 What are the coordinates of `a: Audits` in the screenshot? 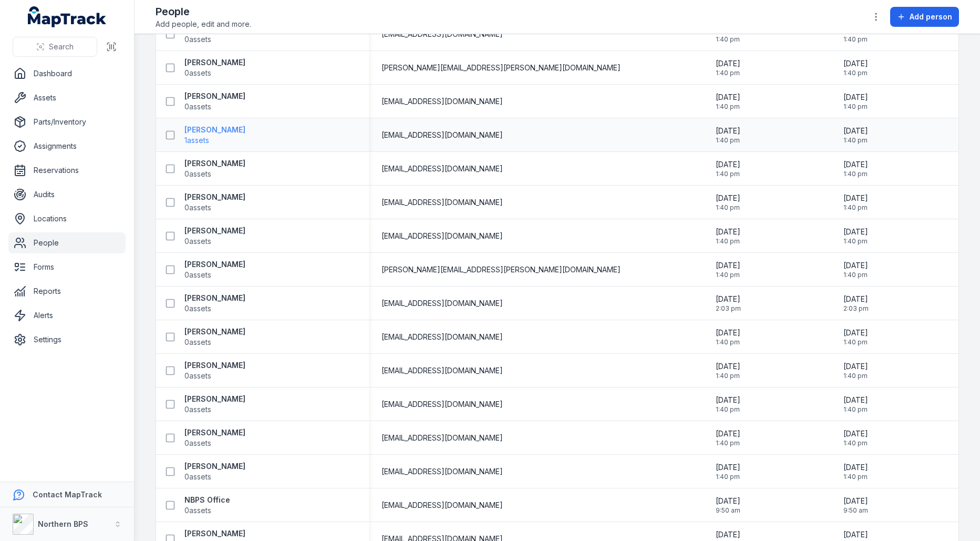 It's located at (67, 194).